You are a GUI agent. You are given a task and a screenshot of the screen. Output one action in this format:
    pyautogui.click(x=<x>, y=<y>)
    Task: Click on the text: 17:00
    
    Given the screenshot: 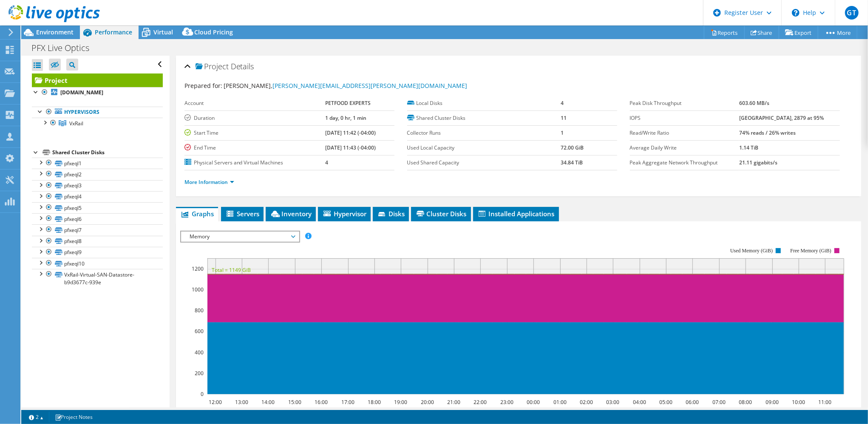 What is the action you would take?
    pyautogui.click(x=348, y=402)
    